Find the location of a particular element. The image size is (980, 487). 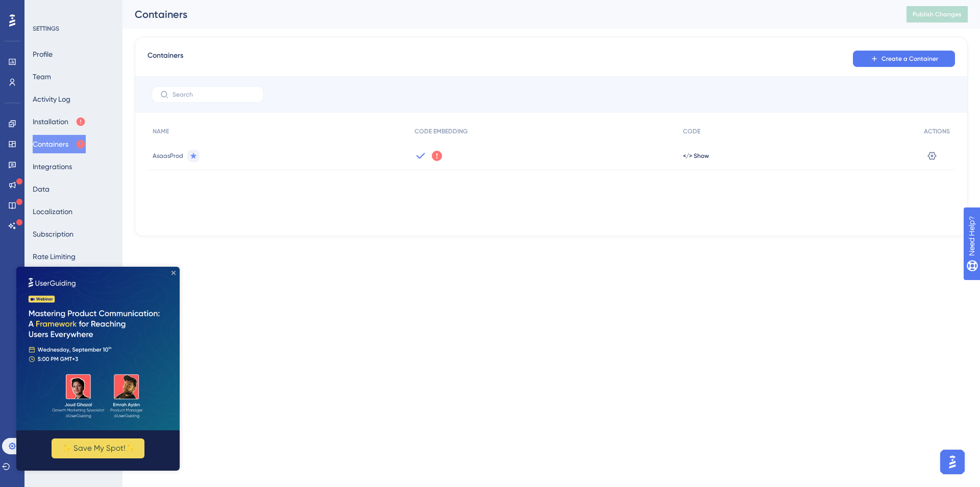

div: Close Preview is located at coordinates (158, 6).